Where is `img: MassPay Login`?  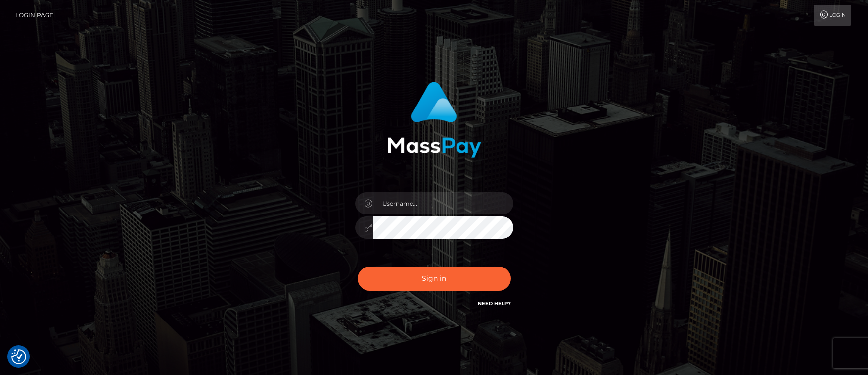
img: MassPay Login is located at coordinates (434, 119).